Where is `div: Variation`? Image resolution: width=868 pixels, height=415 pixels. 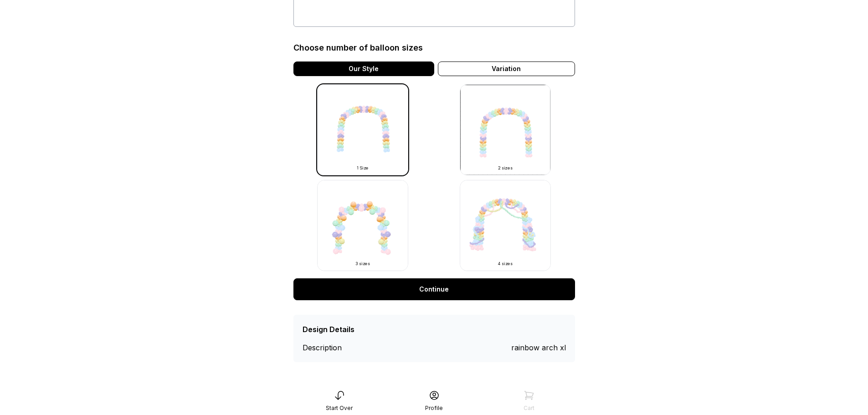
div: Variation is located at coordinates (506, 69).